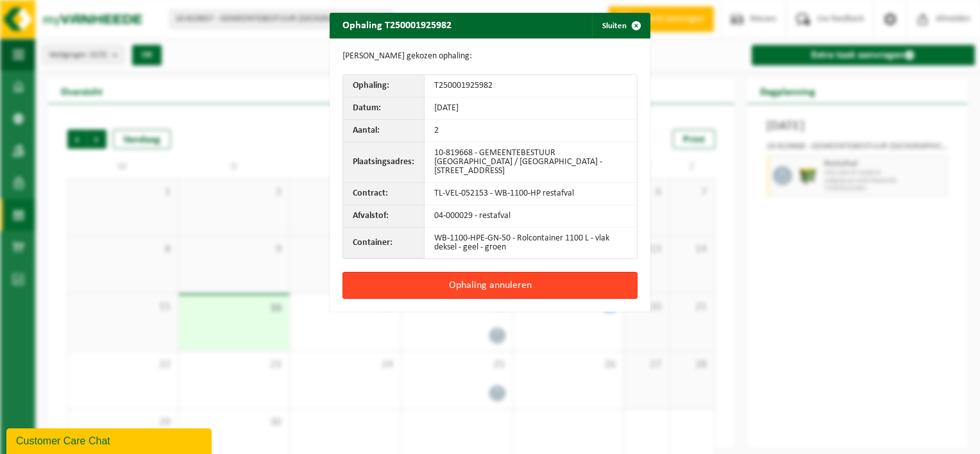 Image resolution: width=980 pixels, height=454 pixels. What do you see at coordinates (530, 86) in the screenshot?
I see `td: T250001925982` at bounding box center [530, 86].